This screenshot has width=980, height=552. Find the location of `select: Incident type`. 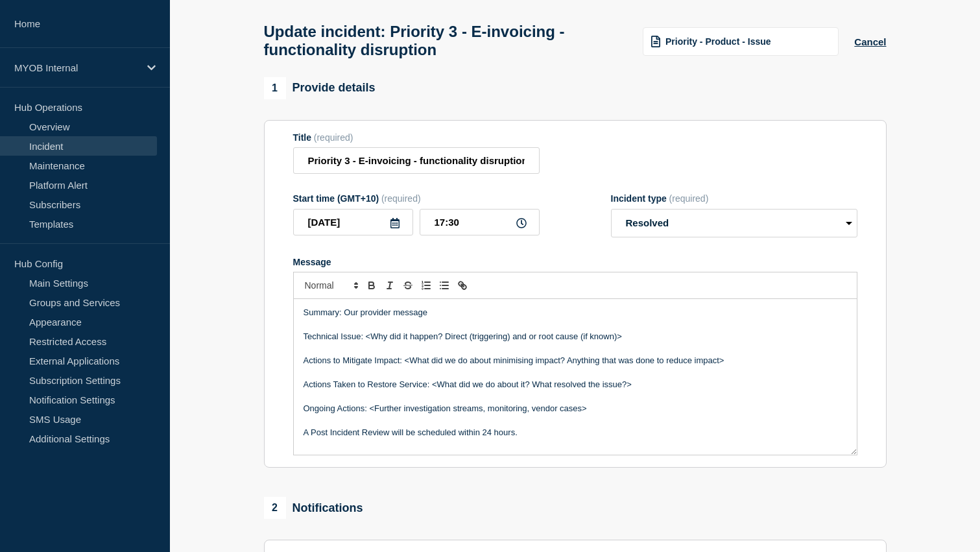

select: Incident type is located at coordinates (734, 223).